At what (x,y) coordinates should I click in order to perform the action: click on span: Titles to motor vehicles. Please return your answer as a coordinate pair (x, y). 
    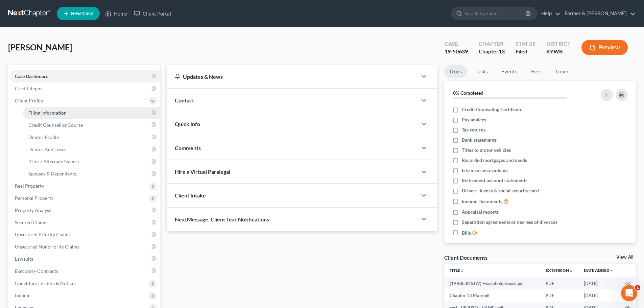
    Looking at the image, I should click on (486, 150).